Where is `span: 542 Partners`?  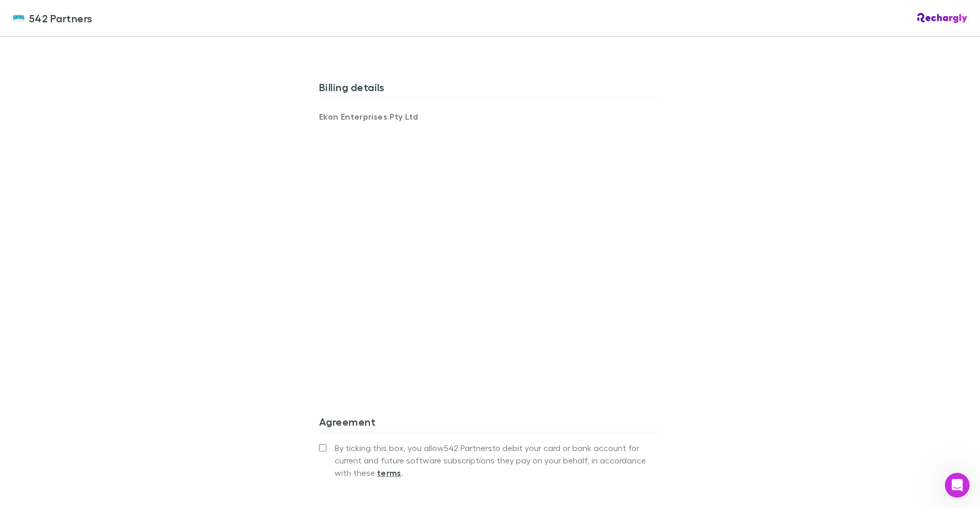 span: 542 Partners is located at coordinates (61, 18).